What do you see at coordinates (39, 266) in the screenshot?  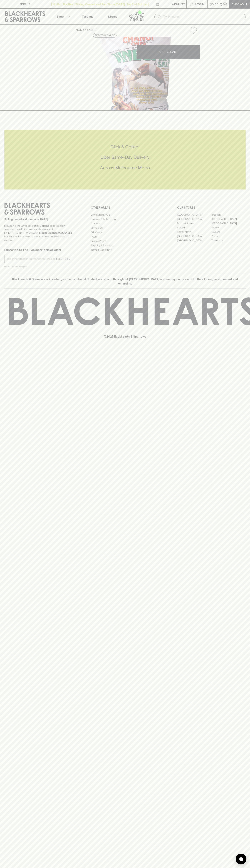 I see `p: We will never spam you` at bounding box center [39, 266].